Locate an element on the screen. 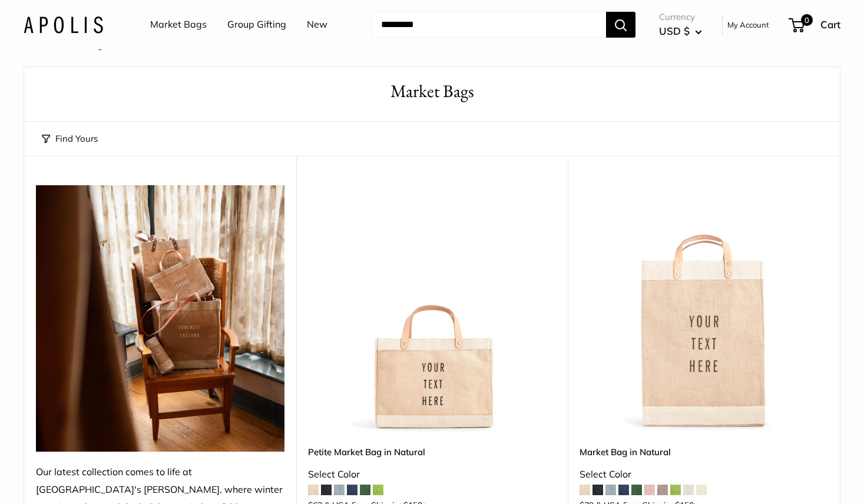 Image resolution: width=864 pixels, height=504 pixels. span: Cart is located at coordinates (830, 24).